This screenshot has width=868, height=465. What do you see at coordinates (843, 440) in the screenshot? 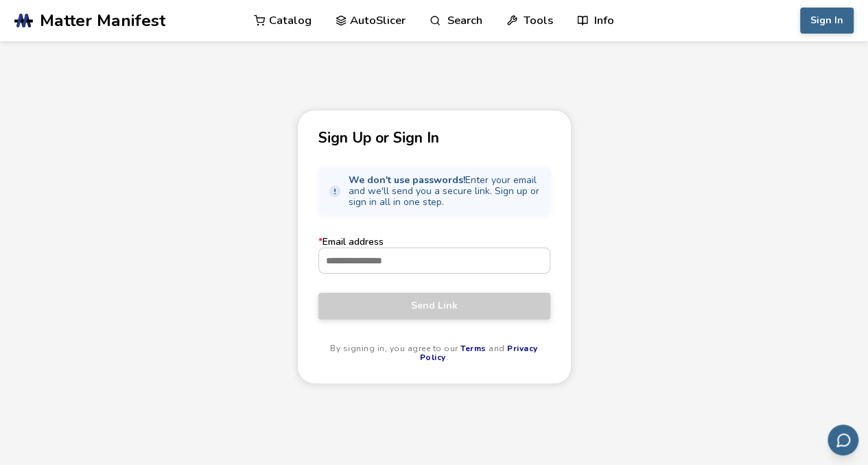
I see `button: Send feedback via email` at bounding box center [843, 440].